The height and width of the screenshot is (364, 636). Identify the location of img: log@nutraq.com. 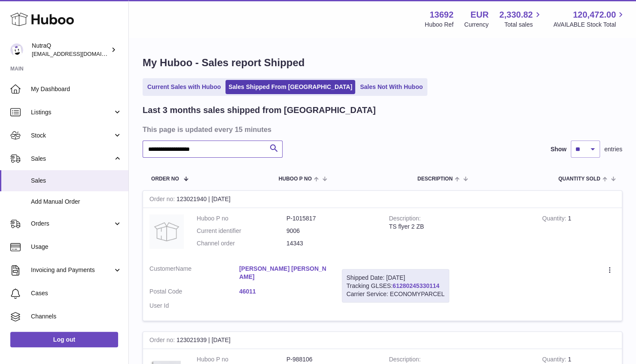
(17, 50).